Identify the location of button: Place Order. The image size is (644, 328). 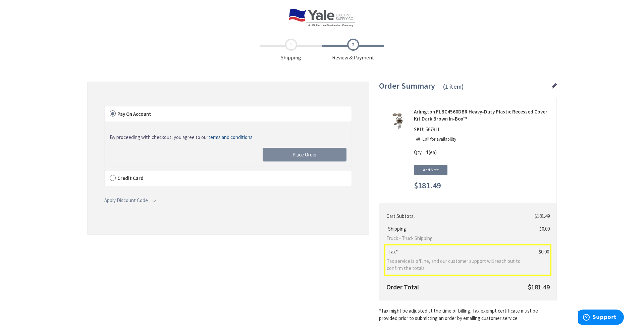
(304, 155).